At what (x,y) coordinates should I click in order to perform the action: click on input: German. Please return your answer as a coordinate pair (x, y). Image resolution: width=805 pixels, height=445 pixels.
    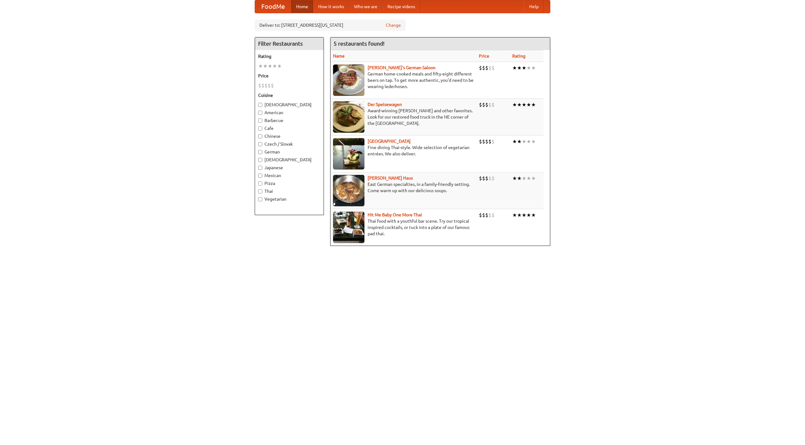
    Looking at the image, I should click on (260, 152).